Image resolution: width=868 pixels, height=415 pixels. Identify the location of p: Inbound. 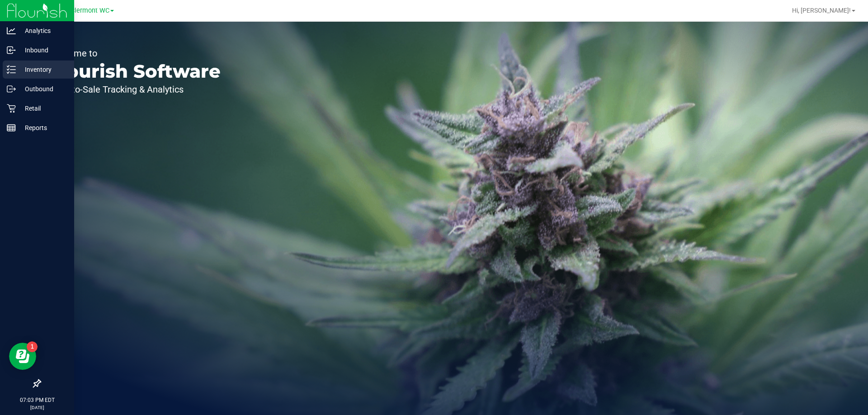
(43, 50).